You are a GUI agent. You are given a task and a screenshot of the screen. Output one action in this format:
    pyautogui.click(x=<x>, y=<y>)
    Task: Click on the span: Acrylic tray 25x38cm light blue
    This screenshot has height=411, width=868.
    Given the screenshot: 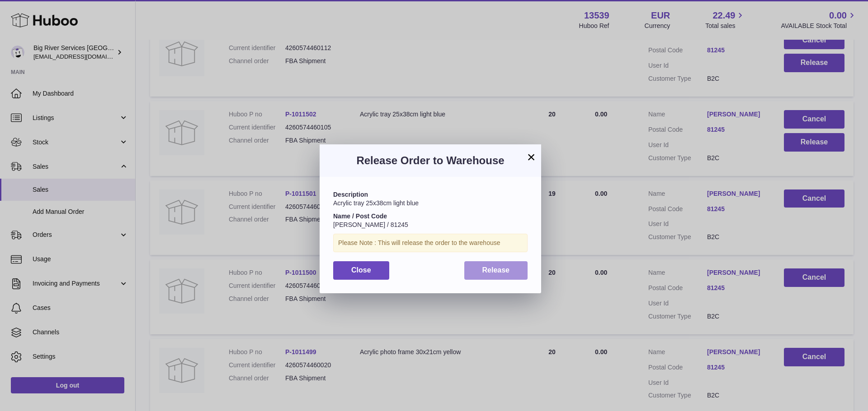 What is the action you would take?
    pyautogui.click(x=375, y=203)
    